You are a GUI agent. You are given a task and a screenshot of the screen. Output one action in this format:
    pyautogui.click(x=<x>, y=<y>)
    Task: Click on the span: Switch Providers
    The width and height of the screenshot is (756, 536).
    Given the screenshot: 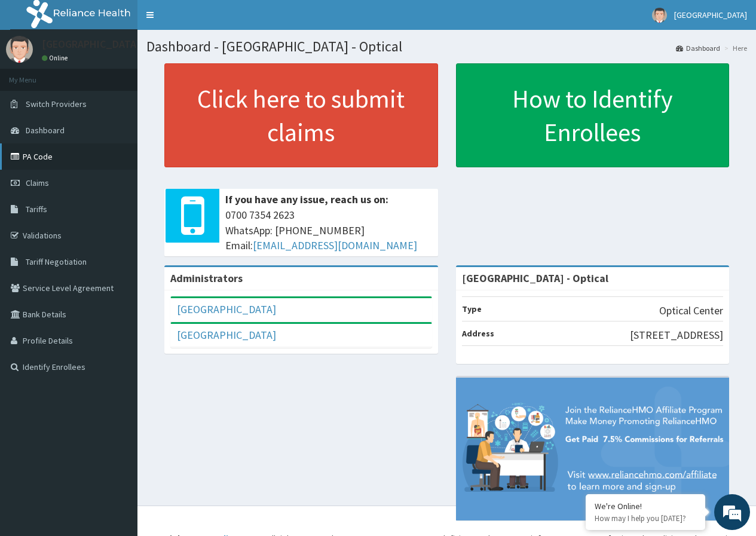 What is the action you would take?
    pyautogui.click(x=56, y=104)
    